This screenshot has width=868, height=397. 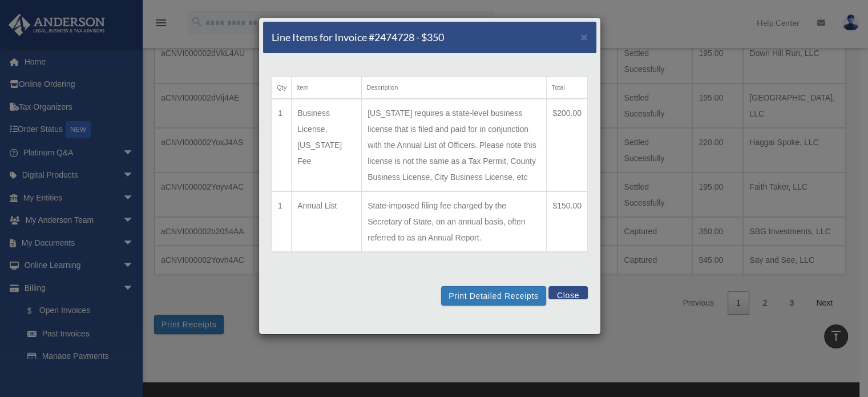 I want to click on th: Description, so click(x=454, y=88).